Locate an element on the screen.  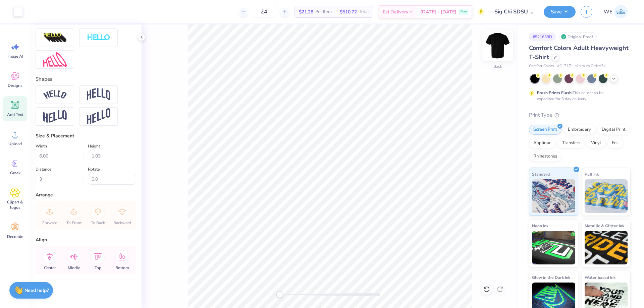
label: Rotate is located at coordinates (93, 170).